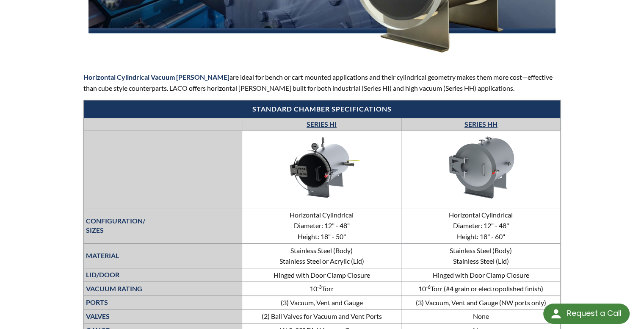  Describe the element at coordinates (481, 316) in the screenshot. I see `td: None` at that location.